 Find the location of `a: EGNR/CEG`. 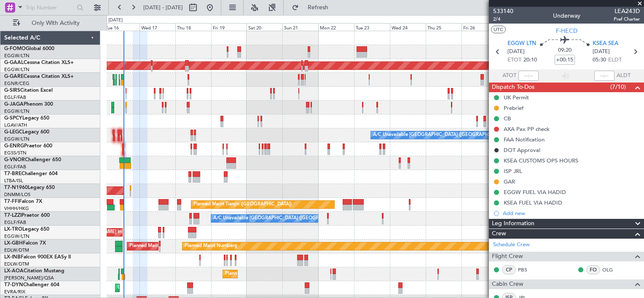

a: EGNR/CEG is located at coordinates (17, 83).